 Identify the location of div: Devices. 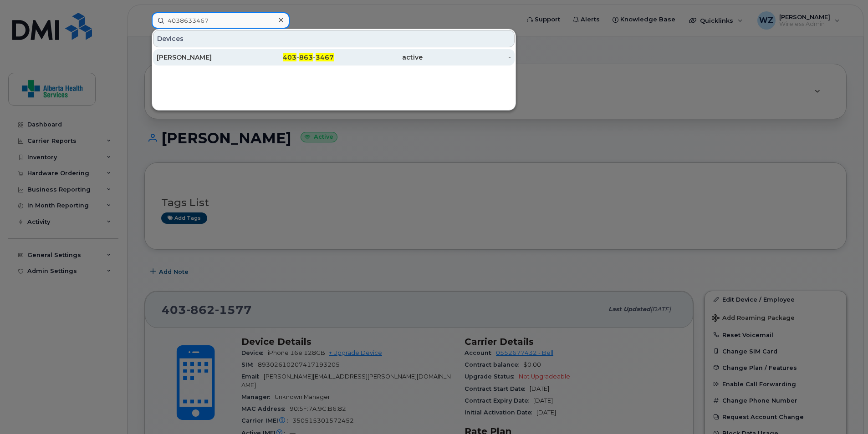
(334, 38).